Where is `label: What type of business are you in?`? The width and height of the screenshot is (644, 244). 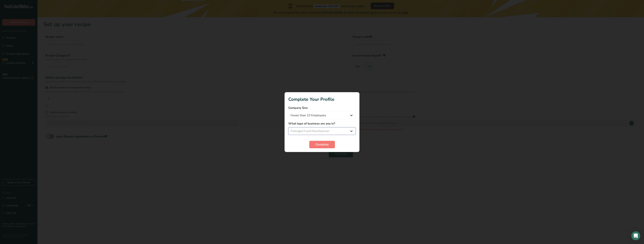 label: What type of business are you in? is located at coordinates (322, 124).